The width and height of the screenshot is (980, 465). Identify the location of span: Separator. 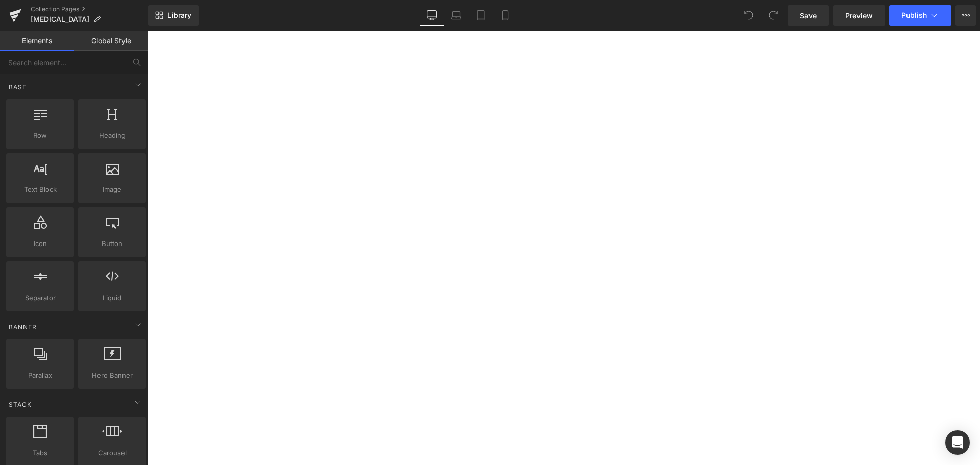
(39, 298).